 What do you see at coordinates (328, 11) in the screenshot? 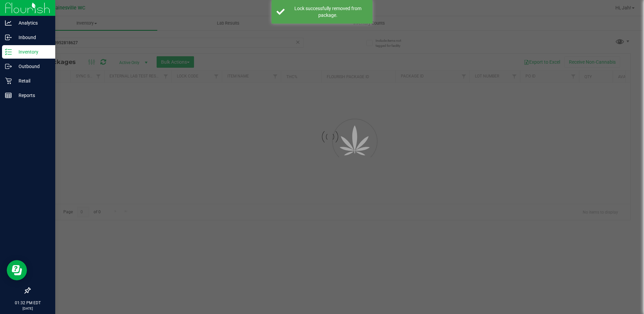
I see `div: Lock successfully removed from package.` at bounding box center [328, 11].